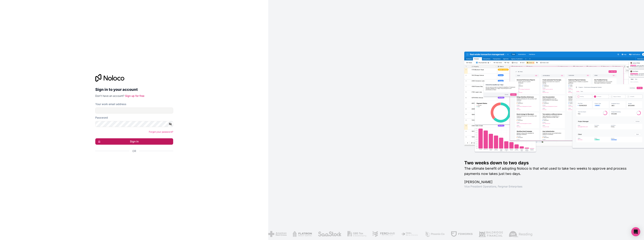 The height and width of the screenshot is (240, 644). I want to click on input: Email address, so click(134, 110).